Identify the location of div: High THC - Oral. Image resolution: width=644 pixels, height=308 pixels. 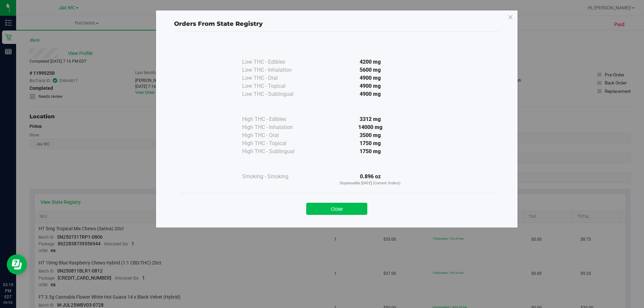
(276, 136).